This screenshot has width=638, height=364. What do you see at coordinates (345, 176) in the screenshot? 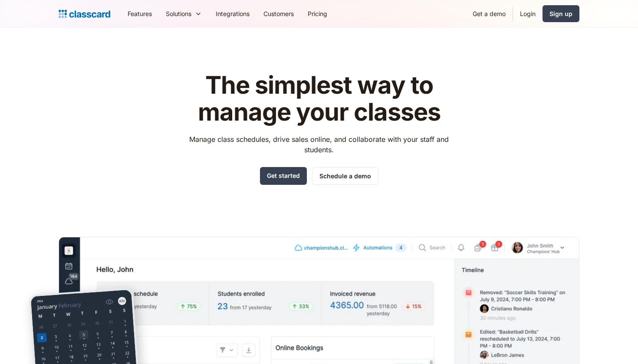
I see `a: Schedule a demo` at bounding box center [345, 176].